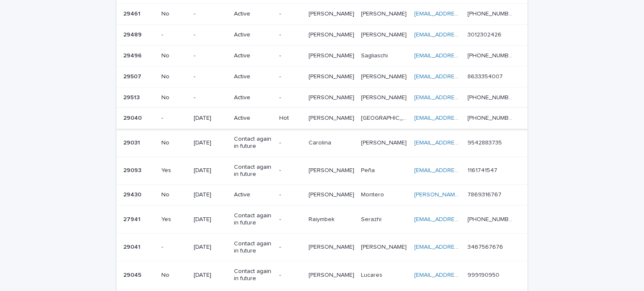  I want to click on p: Peña, so click(369, 170).